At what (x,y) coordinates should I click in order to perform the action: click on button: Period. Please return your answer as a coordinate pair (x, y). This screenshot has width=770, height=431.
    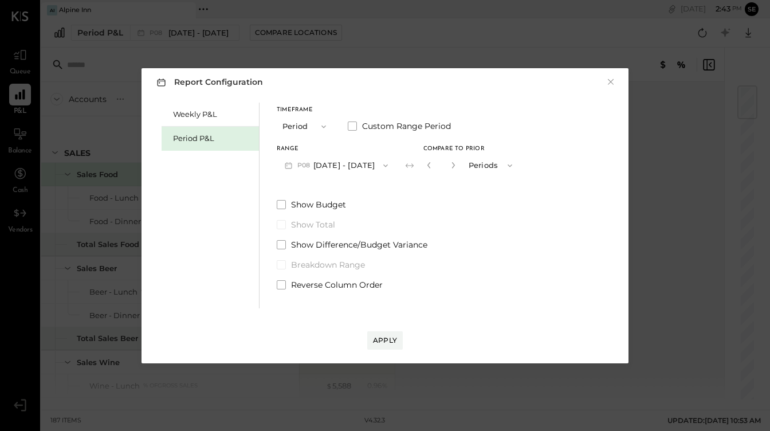
    Looking at the image, I should click on (305, 126).